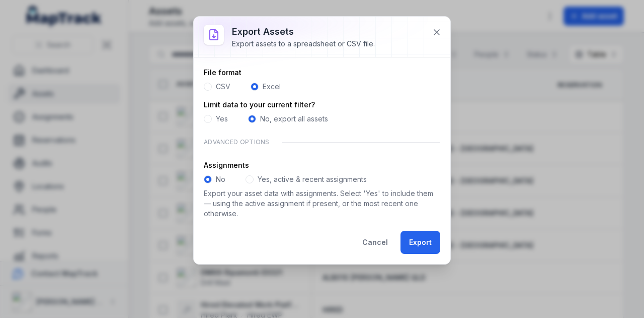  I want to click on label: Excel, so click(272, 87).